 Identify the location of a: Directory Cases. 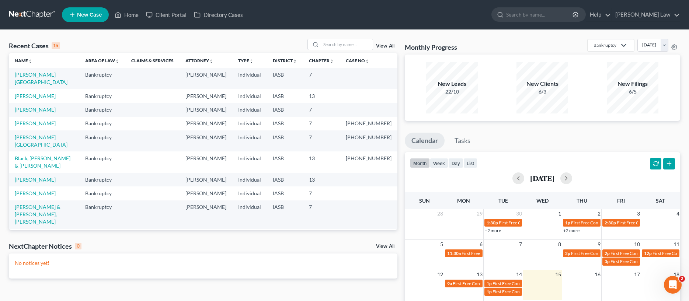
(218, 15).